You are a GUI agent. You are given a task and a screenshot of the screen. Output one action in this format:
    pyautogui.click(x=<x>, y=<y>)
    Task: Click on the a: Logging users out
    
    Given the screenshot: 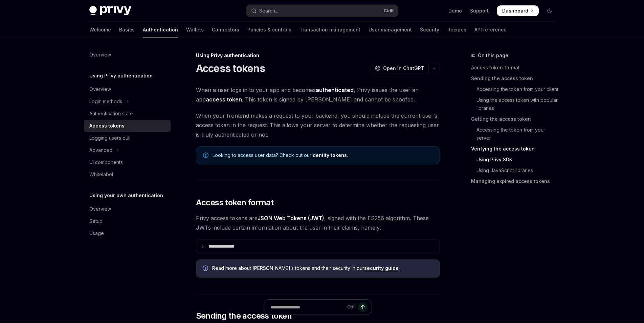 What is the action you would take?
    pyautogui.click(x=127, y=138)
    